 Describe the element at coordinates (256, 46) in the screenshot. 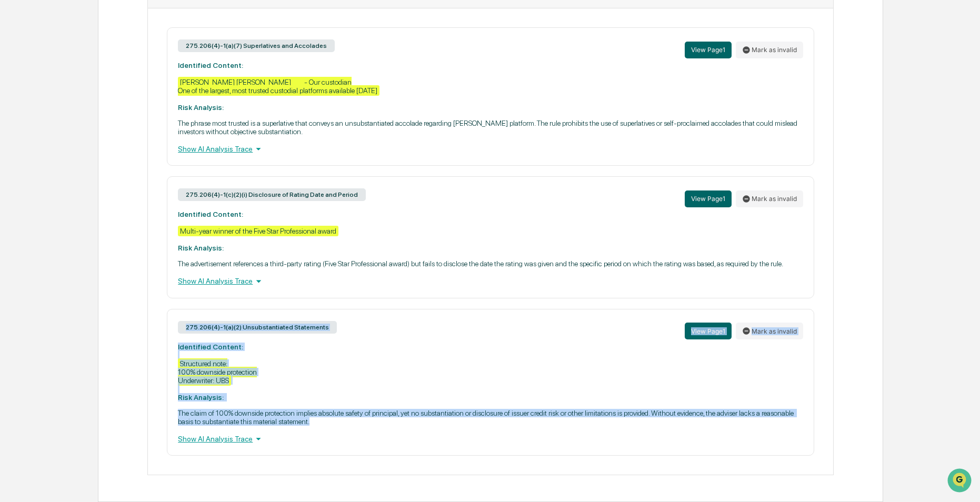

I see `div: 275.206(4)-1(a)(7) Superlatives and Accolades` at that location.